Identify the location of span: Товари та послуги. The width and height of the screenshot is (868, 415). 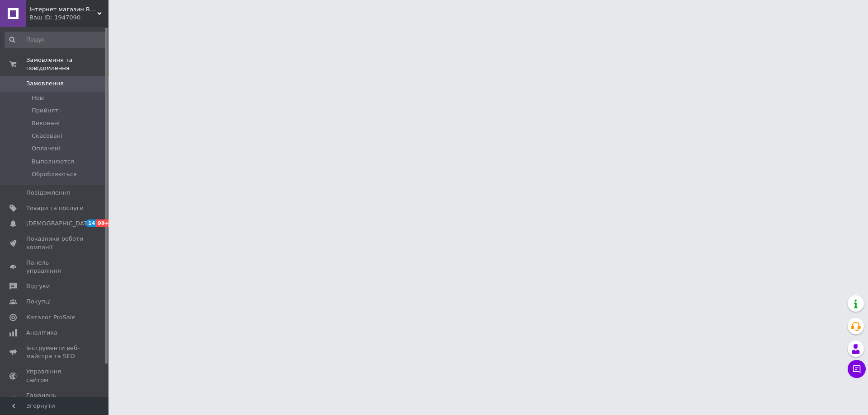
(55, 208).